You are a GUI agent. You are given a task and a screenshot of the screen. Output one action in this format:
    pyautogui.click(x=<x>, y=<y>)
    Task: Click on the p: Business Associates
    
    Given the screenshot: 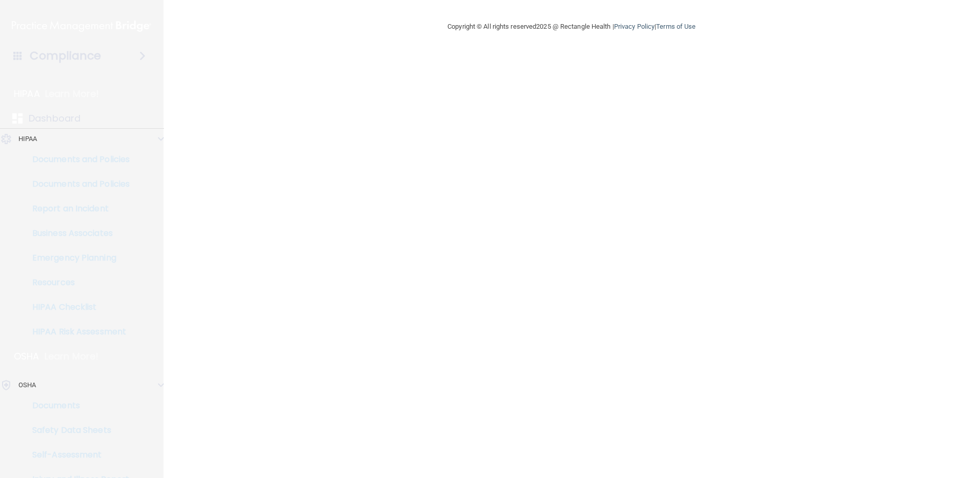 What is the action you would take?
    pyautogui.click(x=76, y=233)
    